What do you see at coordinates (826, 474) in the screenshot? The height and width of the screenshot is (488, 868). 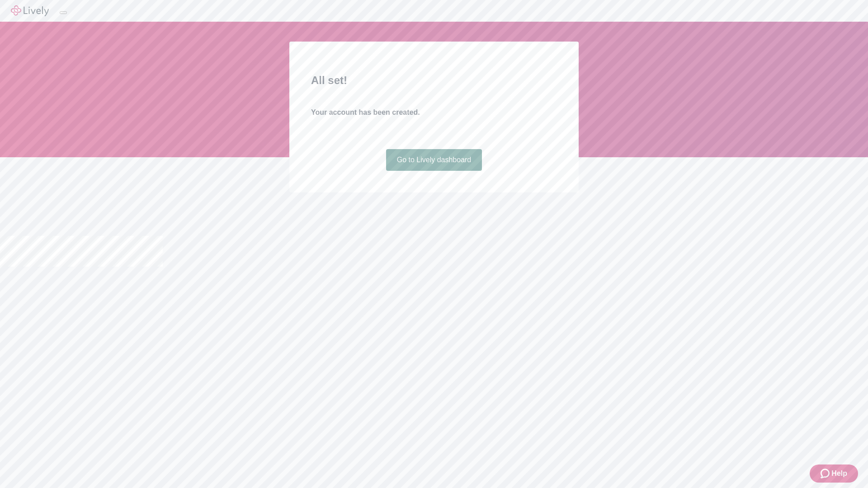 I see `svg: Zendesk support icon` at bounding box center [826, 474].